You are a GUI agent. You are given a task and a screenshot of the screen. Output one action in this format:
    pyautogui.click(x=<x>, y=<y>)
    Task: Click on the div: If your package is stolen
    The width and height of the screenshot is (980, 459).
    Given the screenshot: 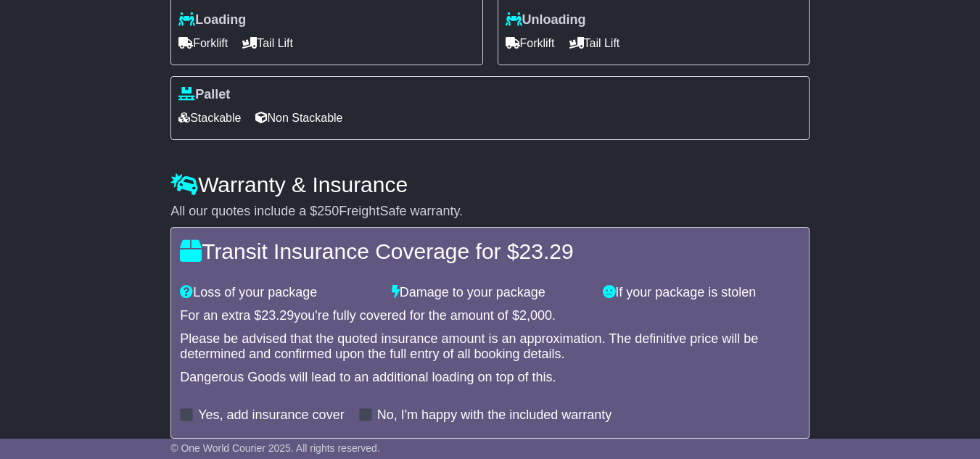 What is the action you would take?
    pyautogui.click(x=702, y=293)
    